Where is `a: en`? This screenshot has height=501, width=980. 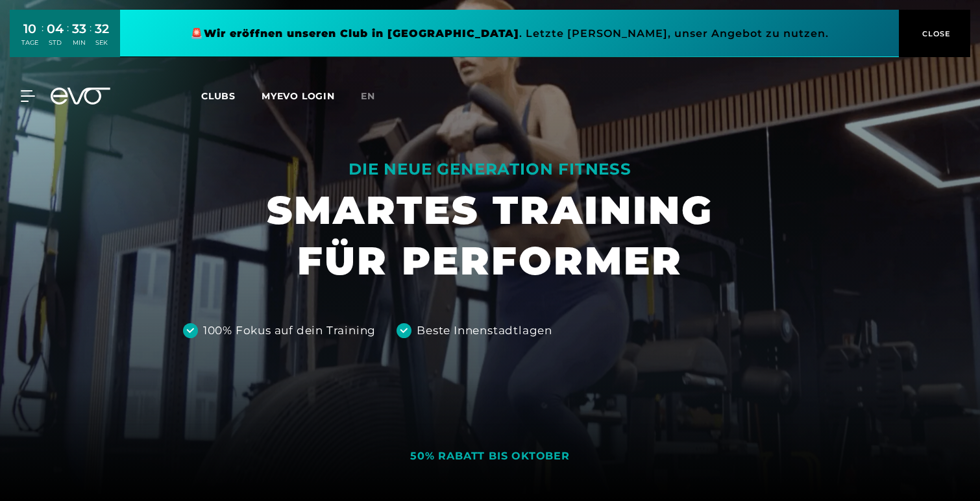 a: en is located at coordinates (376, 96).